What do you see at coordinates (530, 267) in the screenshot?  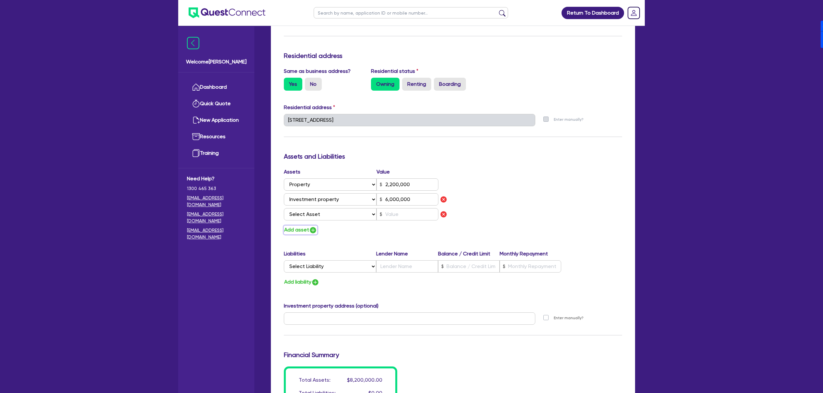 I see `input: Monthly Repayment` at bounding box center [530, 267].